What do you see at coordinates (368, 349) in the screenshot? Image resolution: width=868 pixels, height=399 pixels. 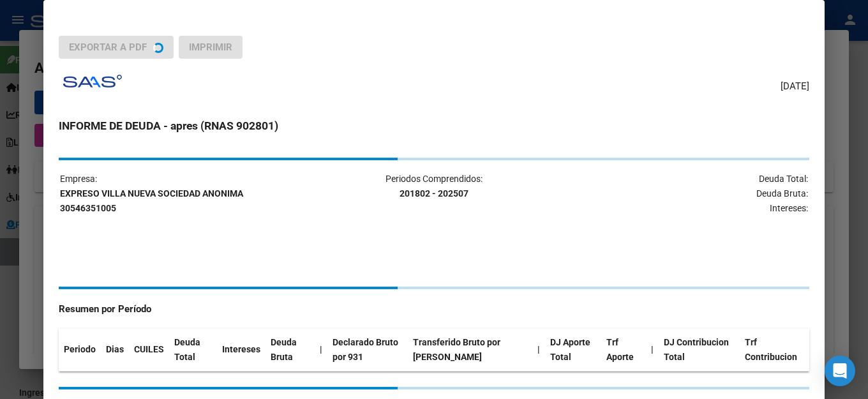 I see `th: Declarado Bruto por 931` at bounding box center [368, 349].